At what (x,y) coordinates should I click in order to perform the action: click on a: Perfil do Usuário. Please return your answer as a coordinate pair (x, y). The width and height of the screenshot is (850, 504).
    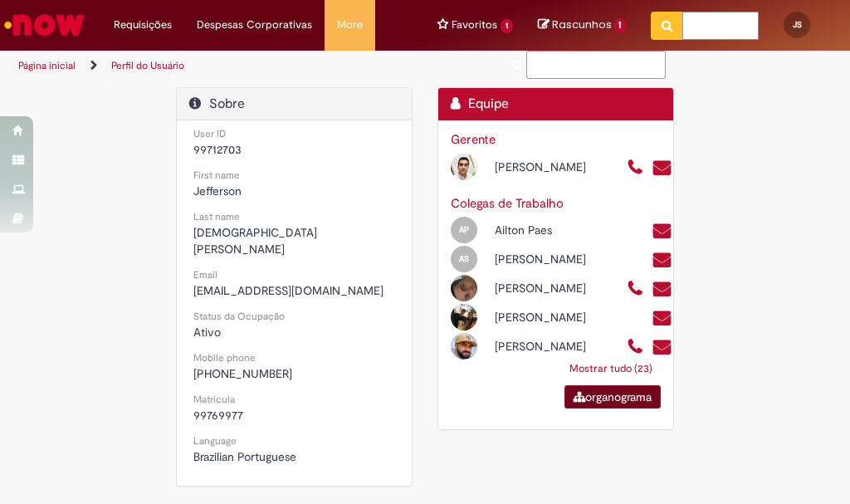
    Looking at the image, I should click on (148, 66).